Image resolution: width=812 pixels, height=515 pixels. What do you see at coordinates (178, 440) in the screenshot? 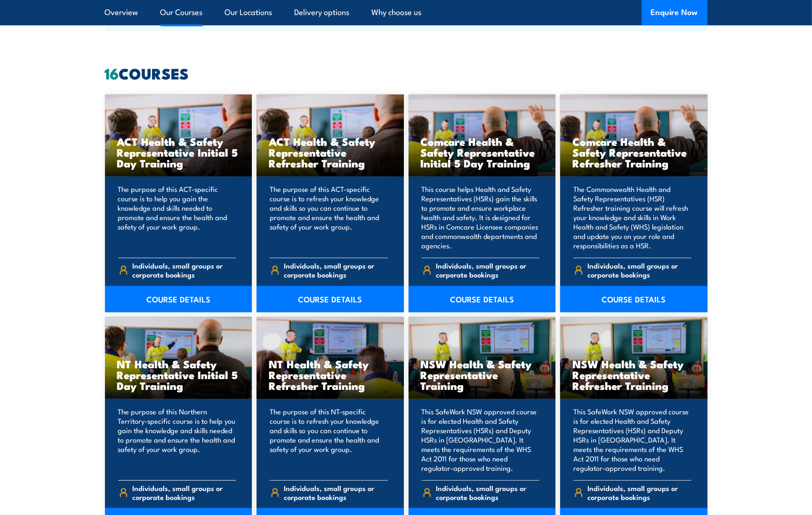
I see `p: The purpose of this Northern Territory-specific course is to help you gain the knowledge and skil...` at bounding box center [178, 440].